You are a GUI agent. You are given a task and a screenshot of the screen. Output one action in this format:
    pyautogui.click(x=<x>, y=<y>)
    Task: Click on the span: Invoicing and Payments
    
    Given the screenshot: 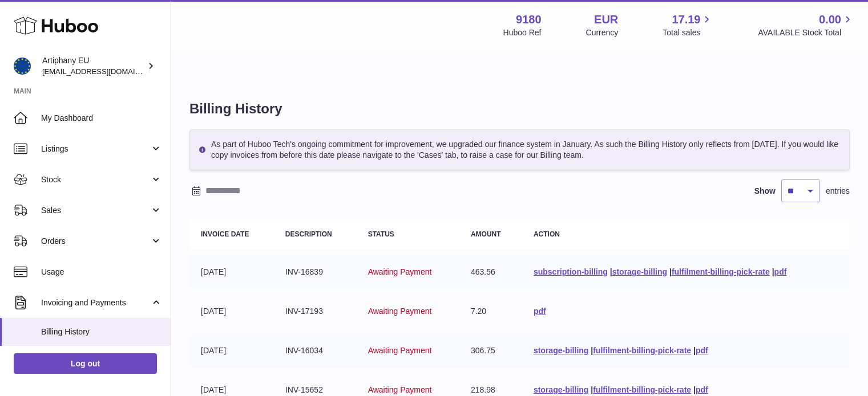 What is the action you would take?
    pyautogui.click(x=96, y=302)
    